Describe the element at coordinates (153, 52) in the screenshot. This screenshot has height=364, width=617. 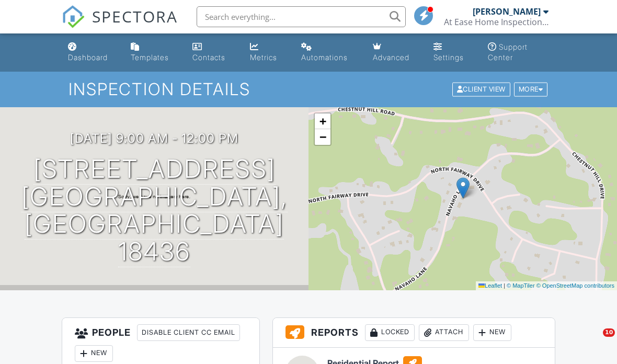
I see `a: Templates` at that location.